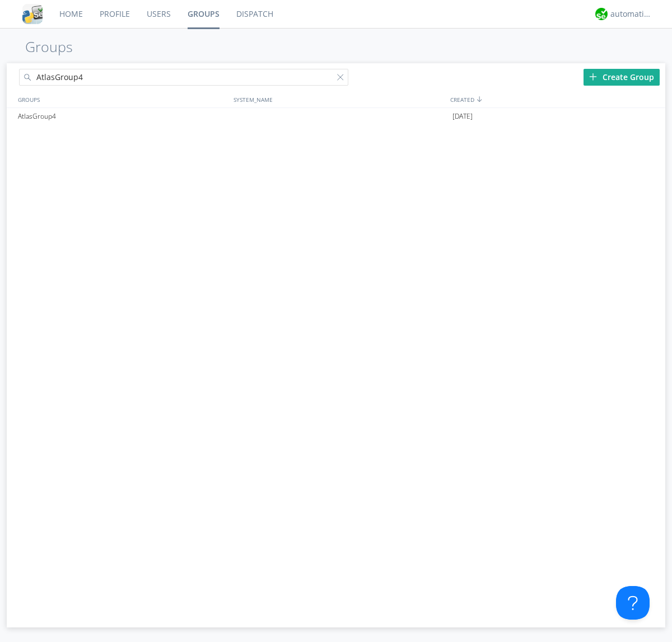  I want to click on div: Create Group, so click(622, 77).